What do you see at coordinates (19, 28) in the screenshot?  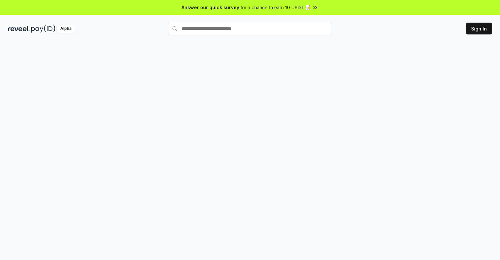 I see `img: reveel_dark` at bounding box center [19, 28].